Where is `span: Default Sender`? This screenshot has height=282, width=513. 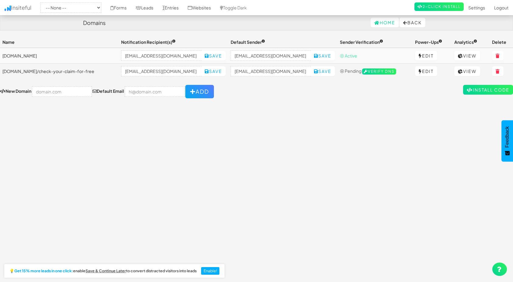 span: Default Sender is located at coordinates (248, 42).